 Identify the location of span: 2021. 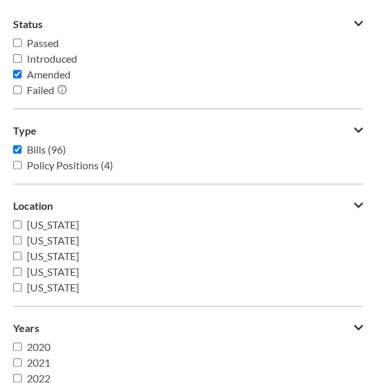
(39, 362).